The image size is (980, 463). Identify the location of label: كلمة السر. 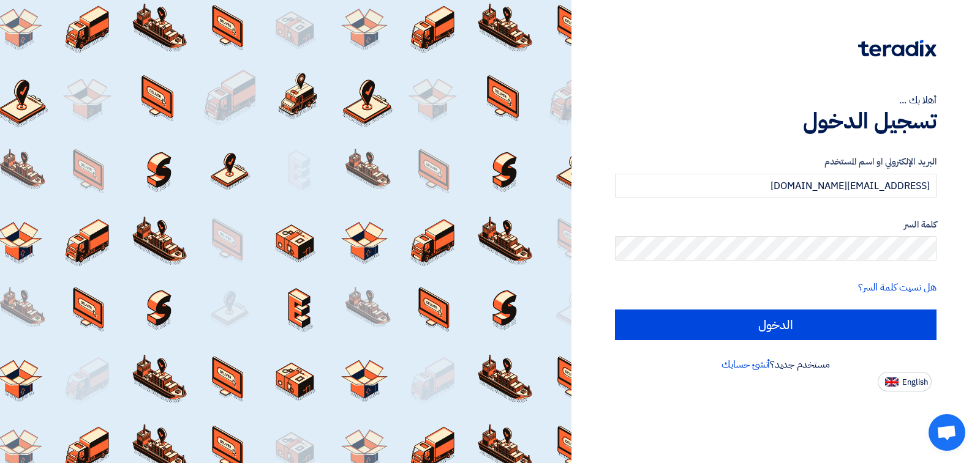
(776, 224).